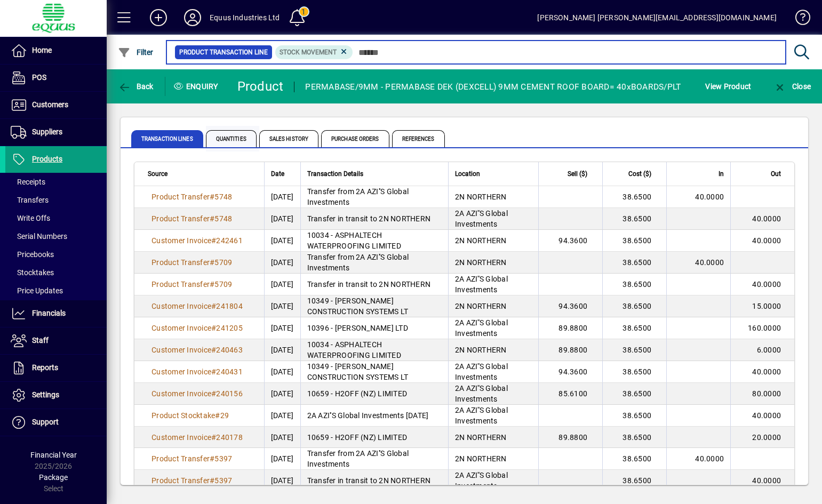 The width and height of the screenshot is (822, 504). I want to click on span: 5748, so click(223, 197).